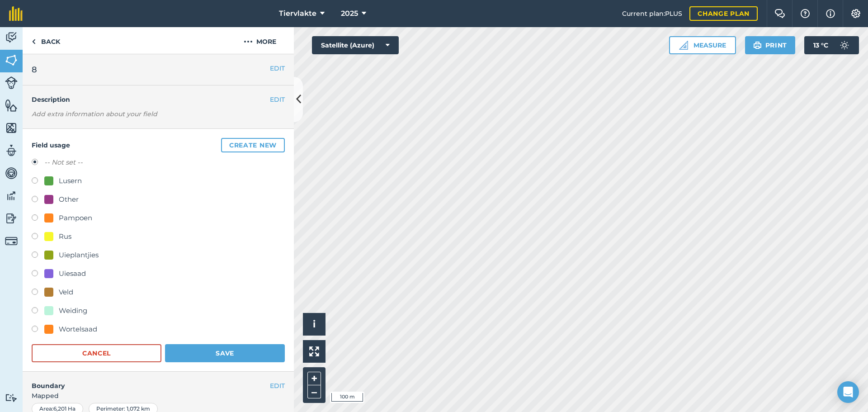 The image size is (868, 412). What do you see at coordinates (45, 40) in the screenshot?
I see `a: Back` at bounding box center [45, 40].